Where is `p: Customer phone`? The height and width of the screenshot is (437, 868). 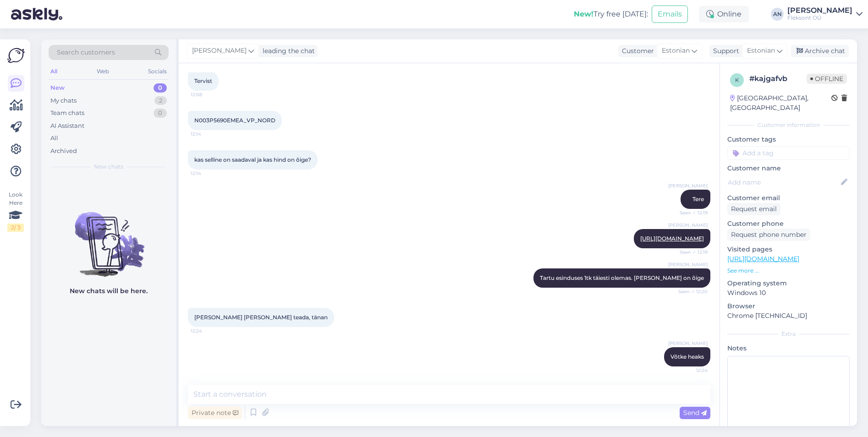
p: Customer phone is located at coordinates (788, 224).